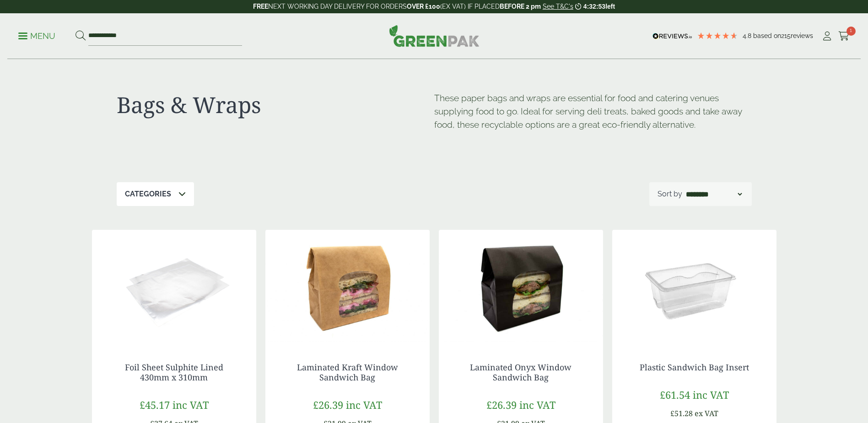 The width and height of the screenshot is (868, 423). Describe the element at coordinates (521, 287) in the screenshot. I see `a: Laminated Black Sandwich Bag` at that location.